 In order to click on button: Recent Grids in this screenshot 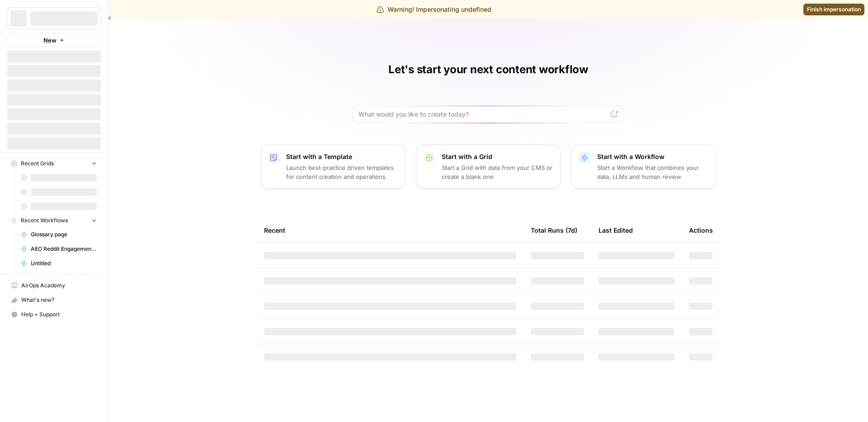, I will do `click(54, 163)`.